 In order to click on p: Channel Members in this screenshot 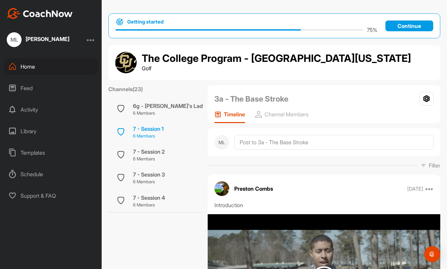, I will do `click(286, 114)`.